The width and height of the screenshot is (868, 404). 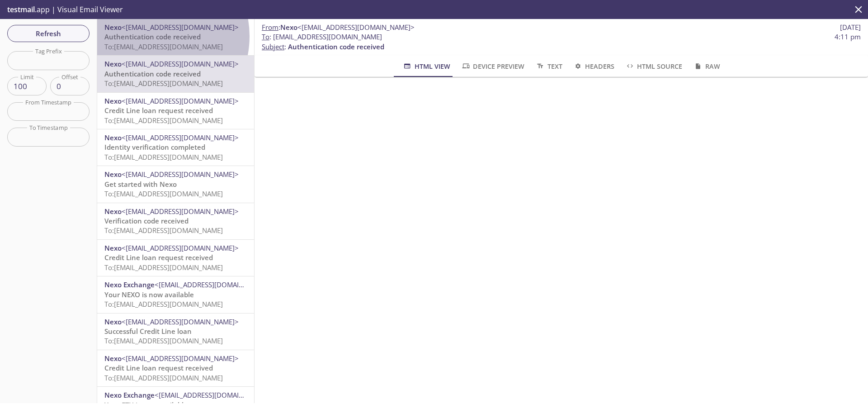 I want to click on span: Headers, so click(x=593, y=66).